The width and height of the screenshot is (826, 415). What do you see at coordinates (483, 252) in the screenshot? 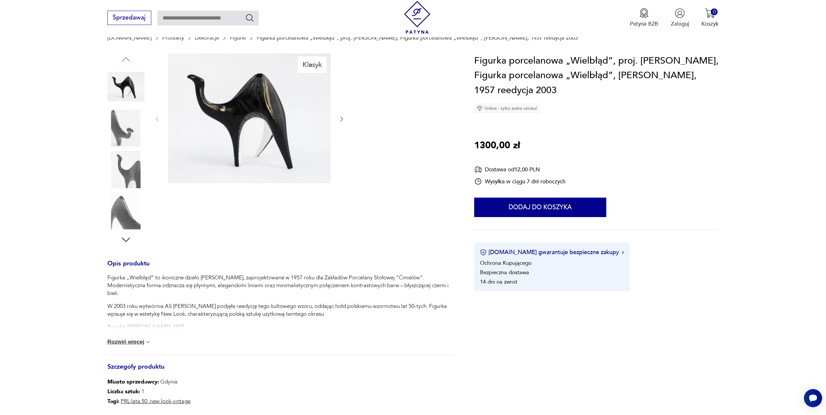
I see `img: Ikona certyfikatu` at bounding box center [483, 252].